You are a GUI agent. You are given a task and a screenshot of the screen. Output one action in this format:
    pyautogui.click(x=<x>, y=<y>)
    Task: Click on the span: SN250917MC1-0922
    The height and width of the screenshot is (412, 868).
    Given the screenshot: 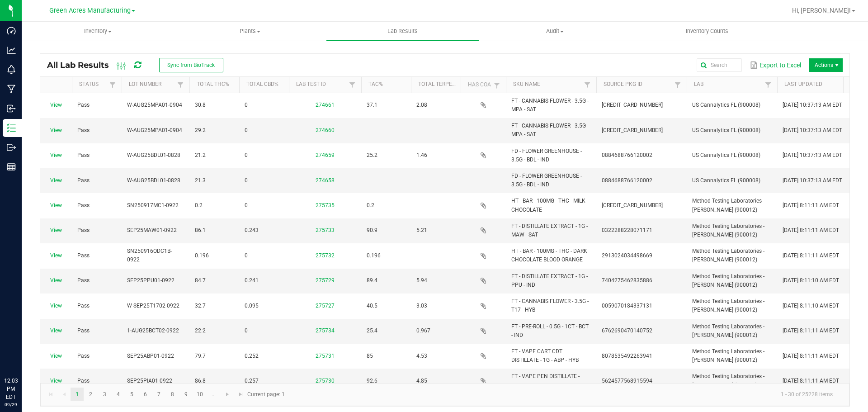 What is the action you would take?
    pyautogui.click(x=153, y=206)
    